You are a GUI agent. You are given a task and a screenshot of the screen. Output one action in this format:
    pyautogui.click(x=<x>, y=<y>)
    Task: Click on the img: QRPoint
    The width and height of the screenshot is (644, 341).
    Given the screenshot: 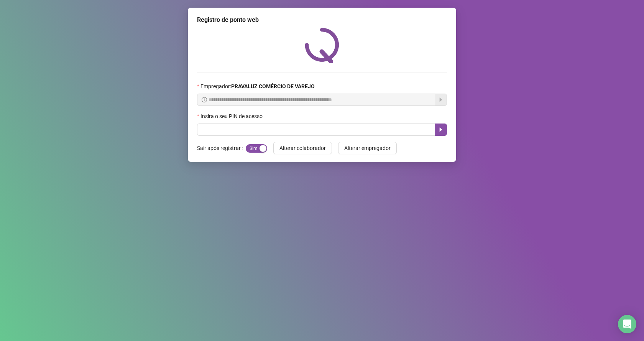 What is the action you would take?
    pyautogui.click(x=322, y=45)
    